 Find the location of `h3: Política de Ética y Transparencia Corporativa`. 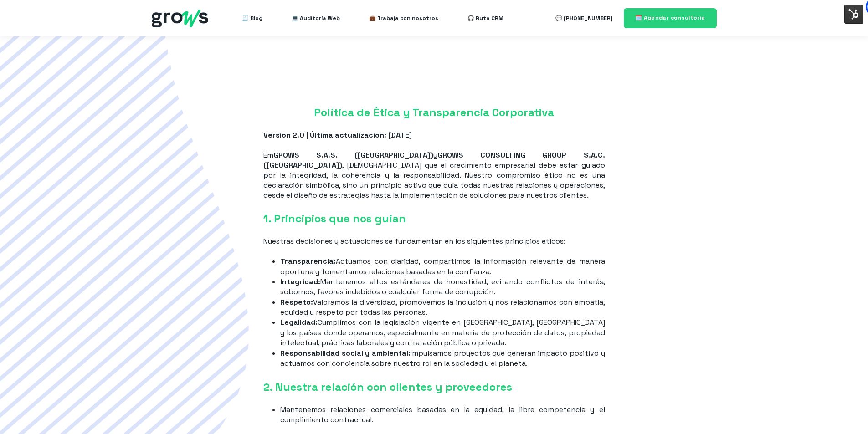

h3: Política de Ética y Transparencia Corporativa is located at coordinates (434, 112).